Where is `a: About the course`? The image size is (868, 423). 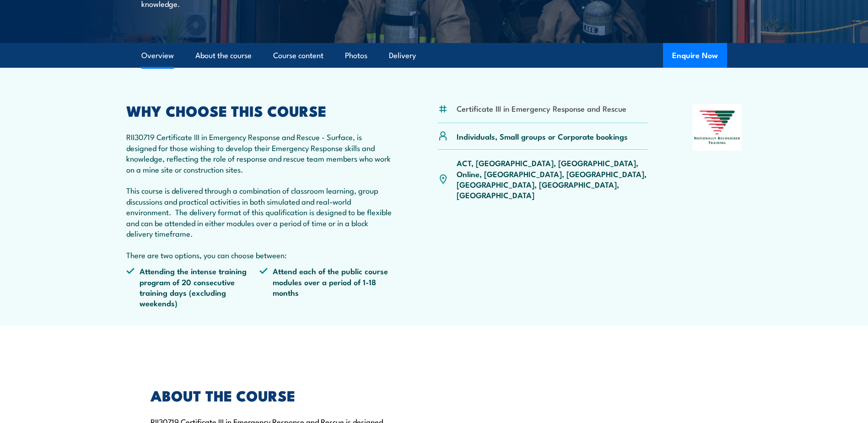
a: About the course is located at coordinates (224, 56).